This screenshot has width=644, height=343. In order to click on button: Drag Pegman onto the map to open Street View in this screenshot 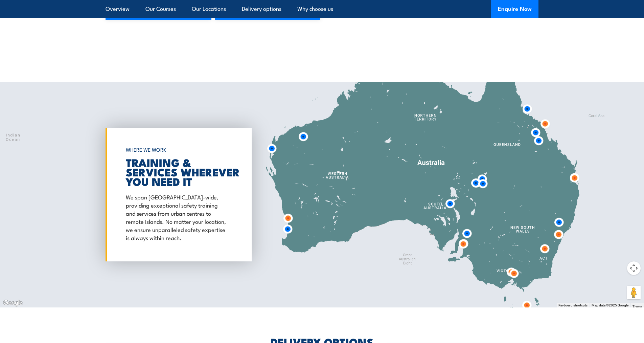, I will do `click(634, 293)`.